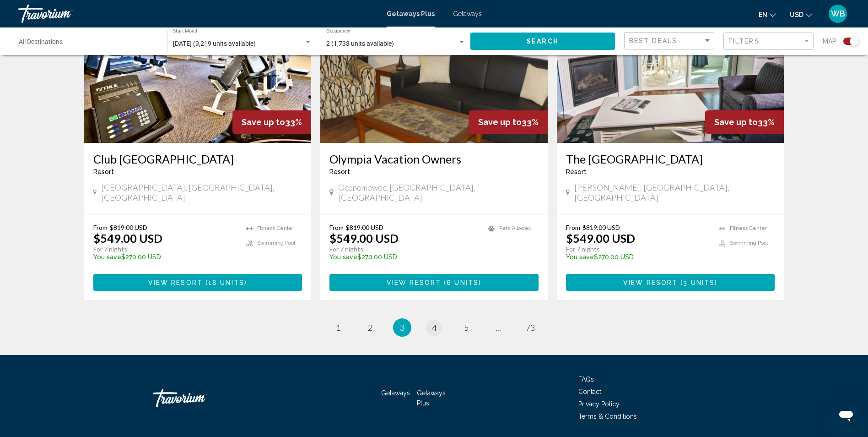 The image size is (868, 437). Describe the element at coordinates (433, 159) in the screenshot. I see `a: Olympia Vacation Owners` at that location.